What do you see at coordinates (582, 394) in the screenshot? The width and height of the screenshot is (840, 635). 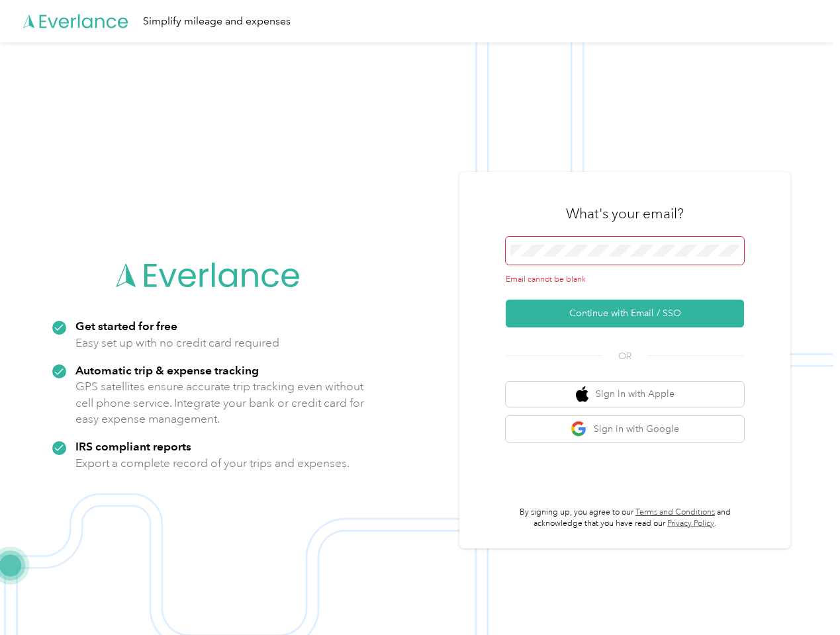 I see `img: apple logo` at bounding box center [582, 394].